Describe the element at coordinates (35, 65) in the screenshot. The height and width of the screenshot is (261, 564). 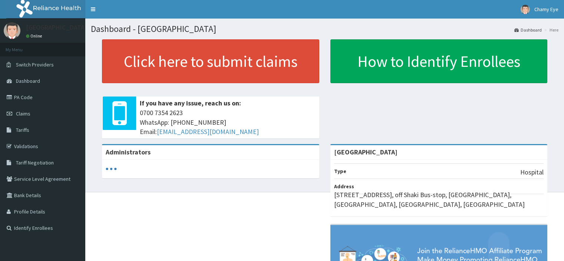
I see `span: Switch Providers` at that location.